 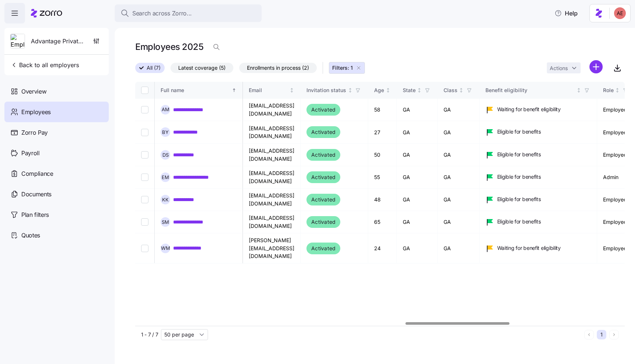 I want to click on th: Benefit eligibilityNot sorted, so click(x=538, y=90).